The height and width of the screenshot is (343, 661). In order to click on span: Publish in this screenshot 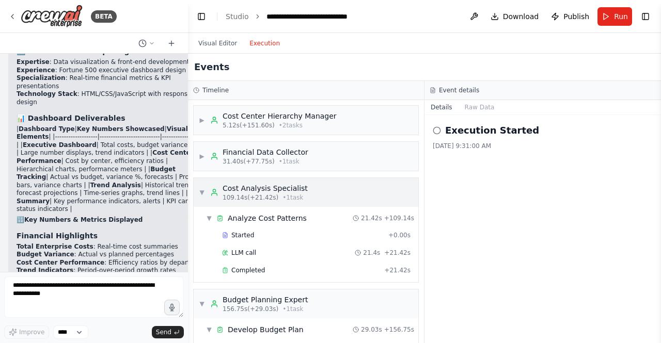, I will do `click(576, 17)`.